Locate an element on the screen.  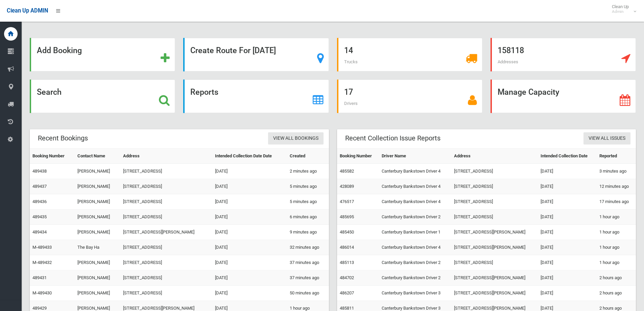
td: The Bay Ha is located at coordinates (97, 248).